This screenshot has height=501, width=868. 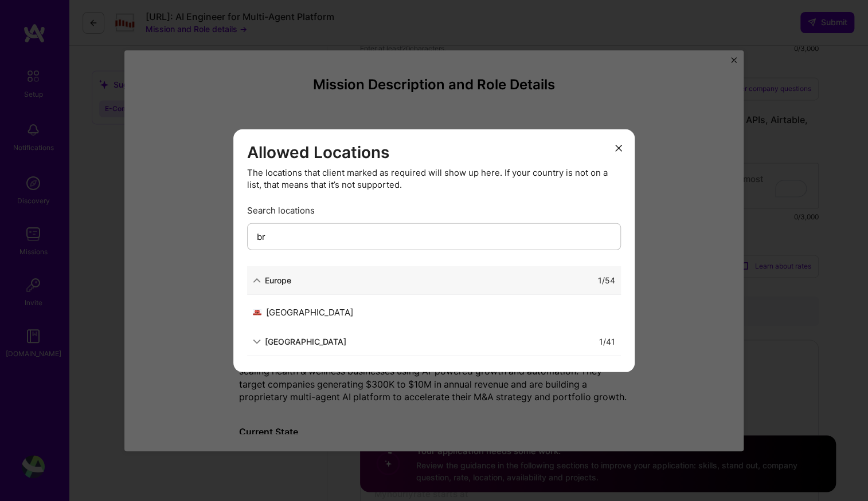 I want to click on div: Search locations, so click(x=434, y=210).